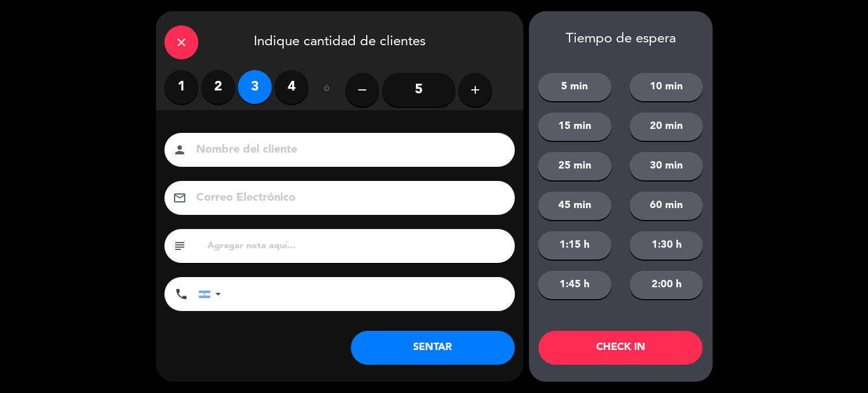  What do you see at coordinates (363, 90) in the screenshot?
I see `i: remove` at bounding box center [363, 90].